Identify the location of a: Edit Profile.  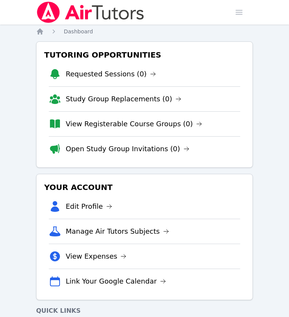
(89, 207).